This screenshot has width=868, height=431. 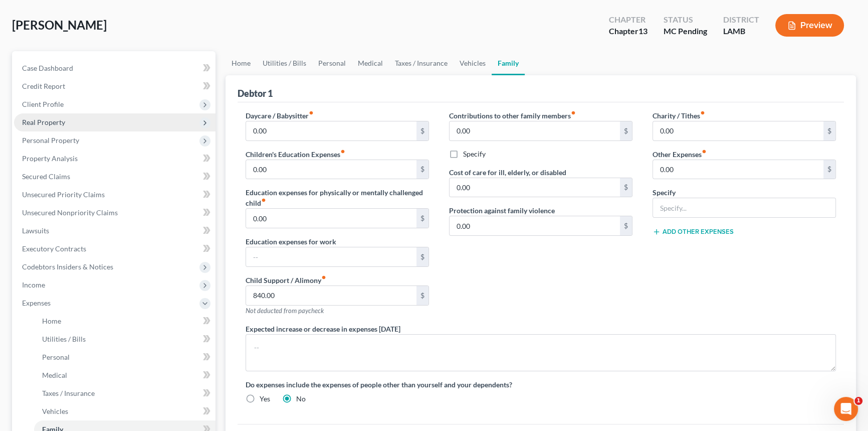 I want to click on button: Preview, so click(x=810, y=25).